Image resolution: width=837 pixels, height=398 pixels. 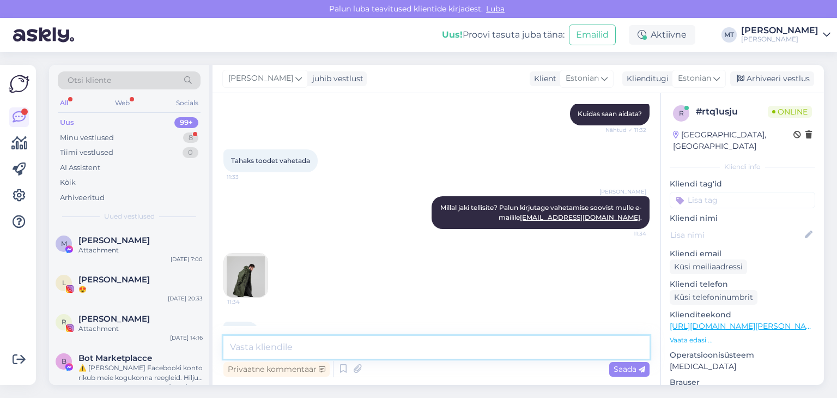 What do you see at coordinates (64, 282) in the screenshot?
I see `span: L` at bounding box center [64, 282].